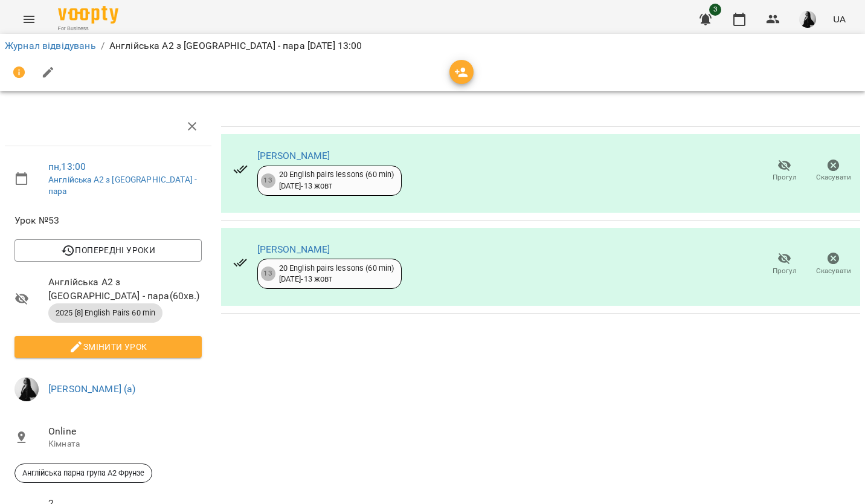 The image size is (865, 504). I want to click on span: Англійська парна група А2 Фрунзе, so click(83, 473).